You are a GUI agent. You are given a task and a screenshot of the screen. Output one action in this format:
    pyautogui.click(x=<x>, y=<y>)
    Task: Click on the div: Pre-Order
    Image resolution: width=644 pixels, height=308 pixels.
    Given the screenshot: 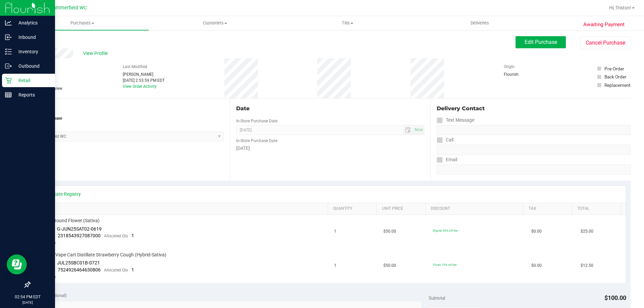 What is the action you would take?
    pyautogui.click(x=613, y=69)
    